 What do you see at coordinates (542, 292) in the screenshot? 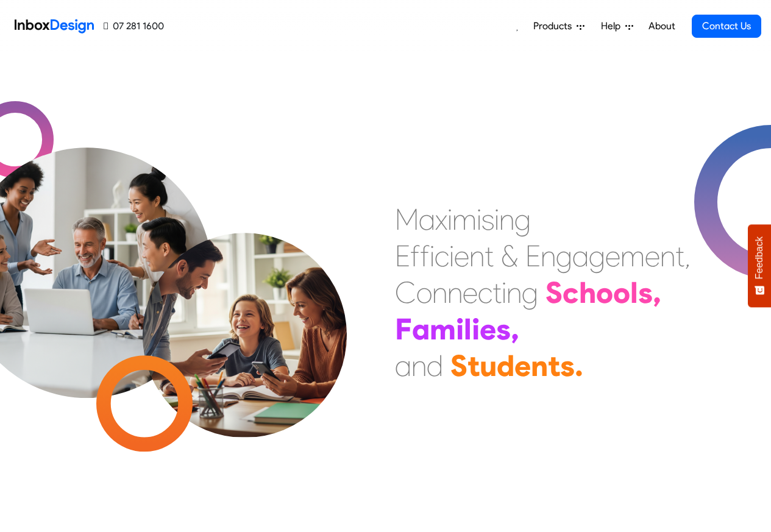
I see `div: Maximising Efficient & Engagement, Connecting Schools, Families, and Students.` at bounding box center [542, 292].